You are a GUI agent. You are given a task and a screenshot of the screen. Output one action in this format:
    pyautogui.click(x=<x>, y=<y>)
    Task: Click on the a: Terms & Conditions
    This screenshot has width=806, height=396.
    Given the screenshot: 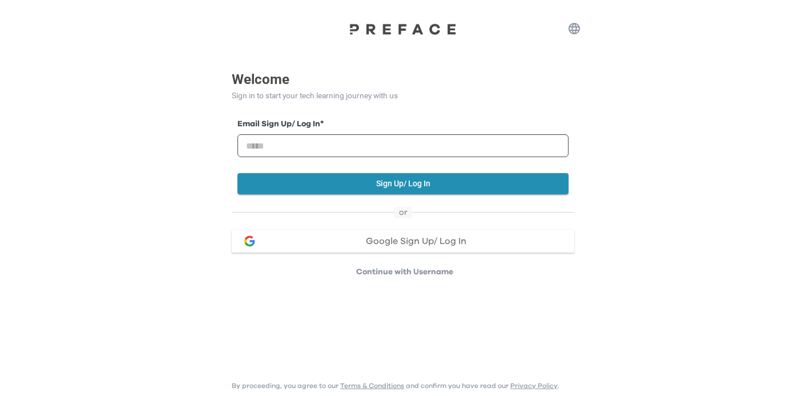 What is the action you would take?
    pyautogui.click(x=372, y=385)
    